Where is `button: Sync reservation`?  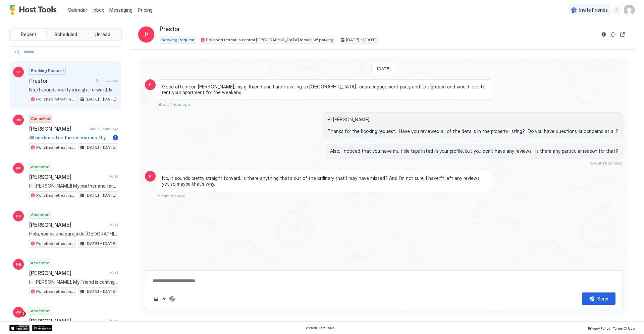
button: Sync reservation is located at coordinates (613, 35).